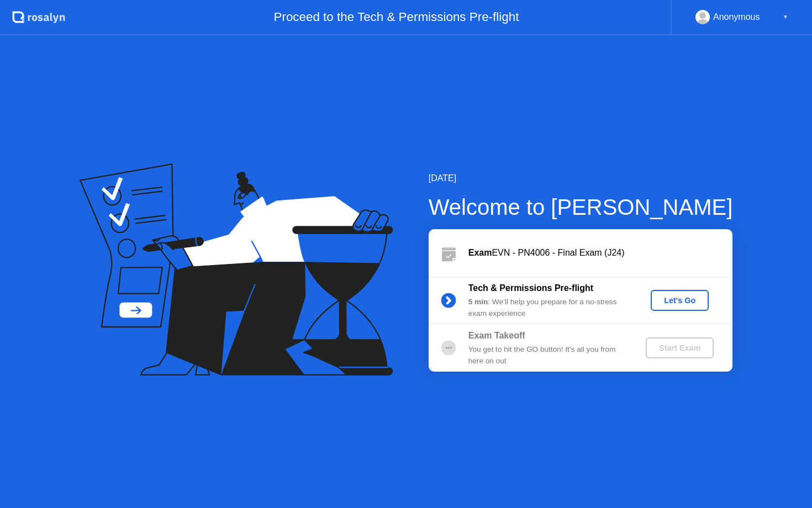  What do you see at coordinates (531, 288) in the screenshot?
I see `b: Tech & Permissions Pre-flight` at bounding box center [531, 288].